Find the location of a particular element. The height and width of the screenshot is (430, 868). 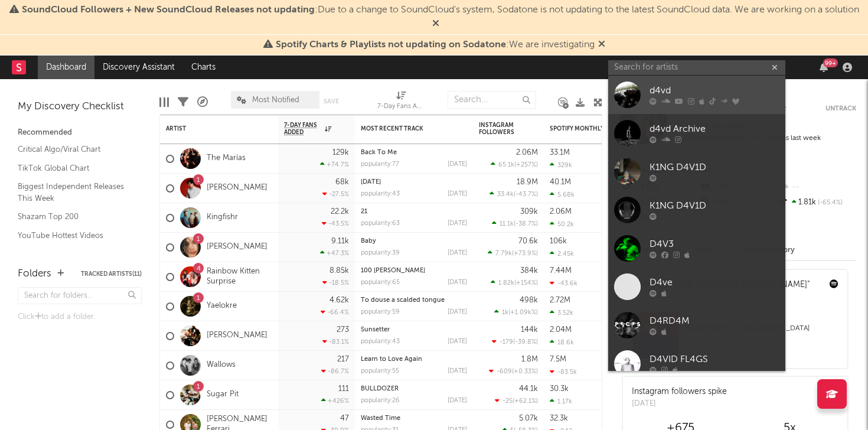

div: 1.8M is located at coordinates (530, 360).